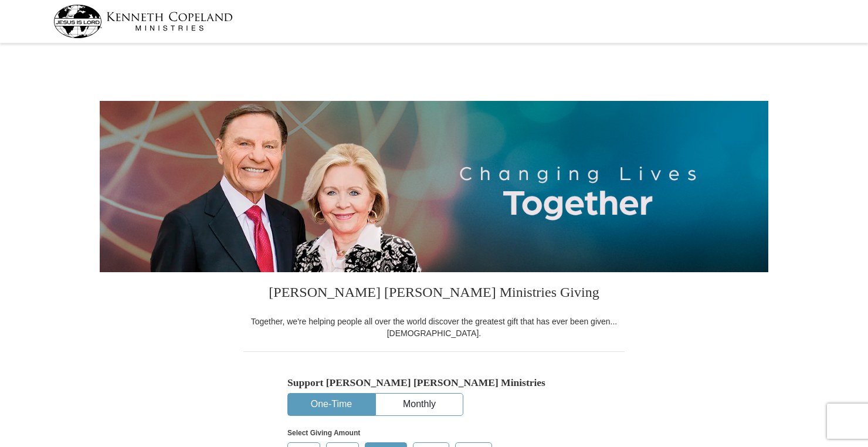 The width and height of the screenshot is (868, 447). Describe the element at coordinates (434, 327) in the screenshot. I see `div: Together, we're helping people all over the world discover the greatest gift that has ever been g...` at that location.